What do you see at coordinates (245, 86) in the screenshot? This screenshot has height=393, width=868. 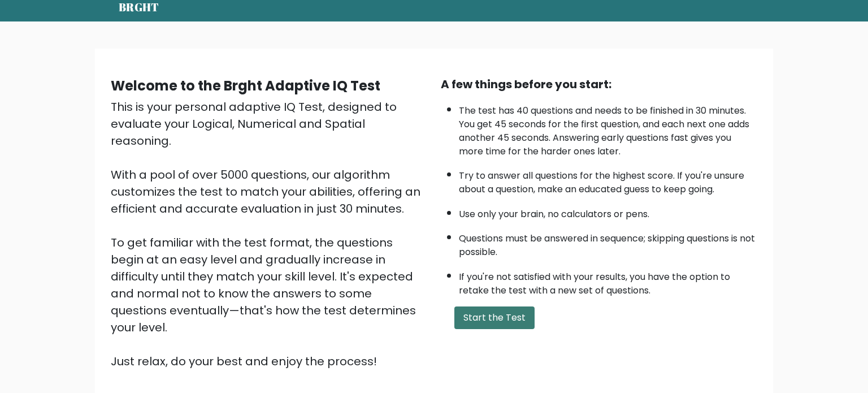 I see `b: Welcome to the Brght Adaptive IQ Test` at bounding box center [245, 86].